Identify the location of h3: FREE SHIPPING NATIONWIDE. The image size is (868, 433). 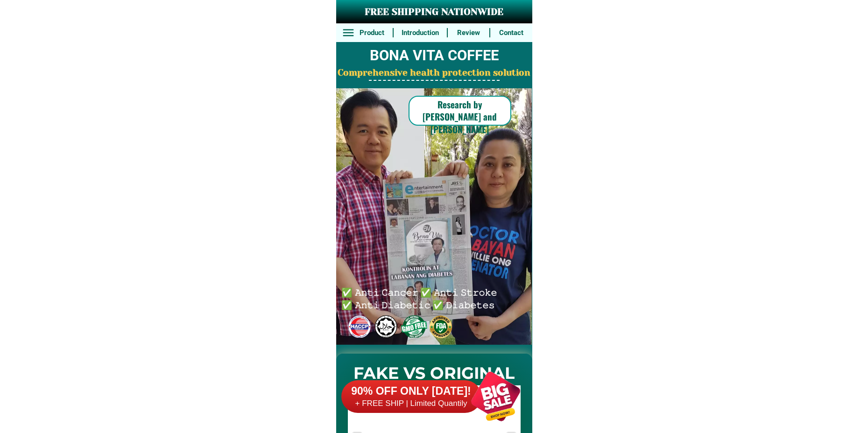
(434, 12).